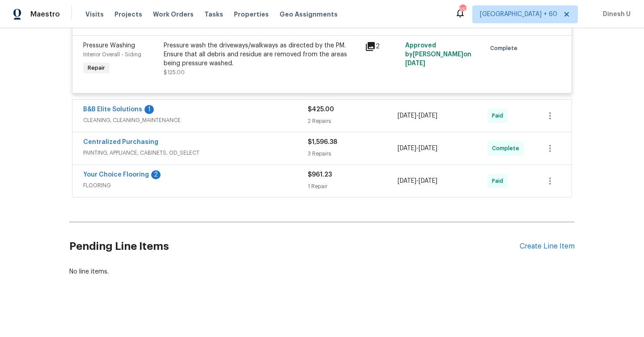  I want to click on a: Centralized Purchasing, so click(121, 142).